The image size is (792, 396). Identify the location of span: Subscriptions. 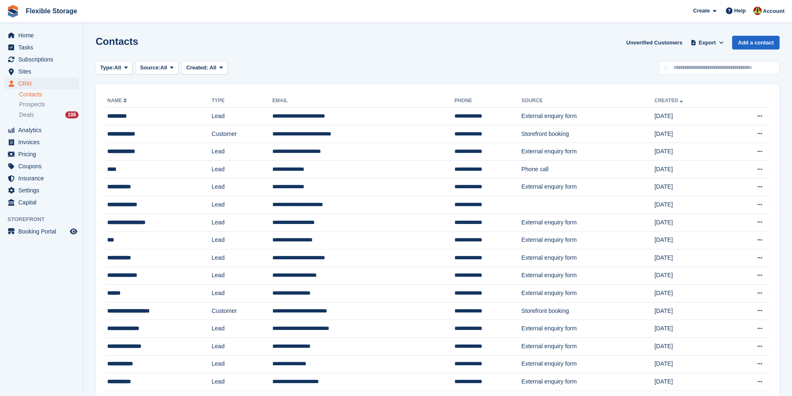
(43, 59).